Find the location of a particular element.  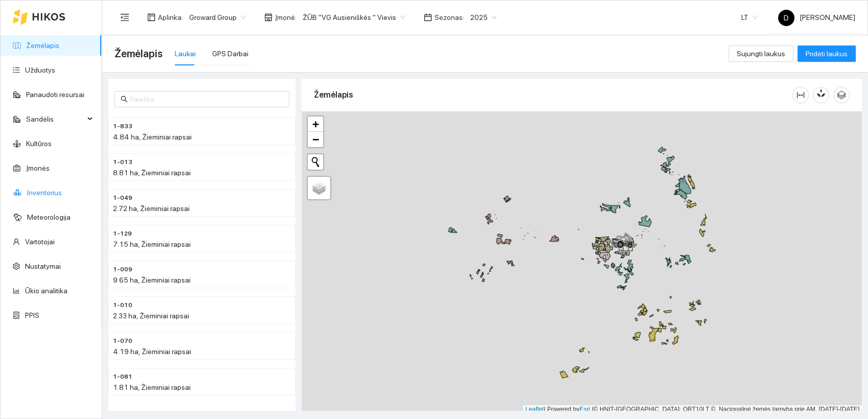

div: Laukai is located at coordinates (185, 54).